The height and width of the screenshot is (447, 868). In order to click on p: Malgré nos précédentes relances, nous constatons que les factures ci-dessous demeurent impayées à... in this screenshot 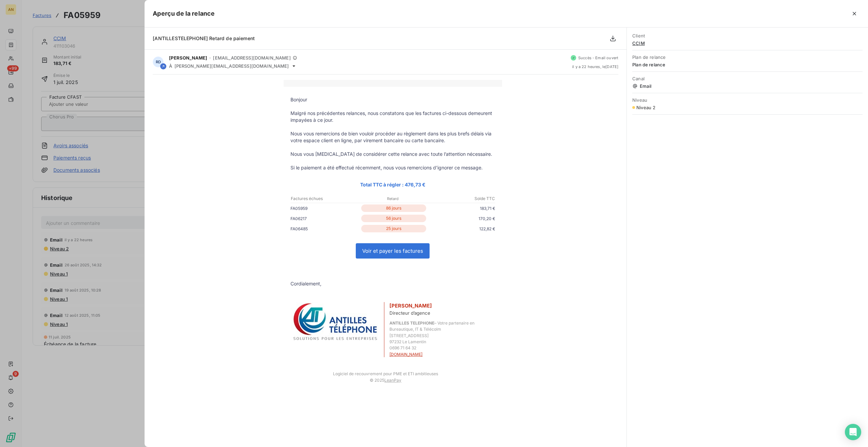, I will do `click(393, 117)`.